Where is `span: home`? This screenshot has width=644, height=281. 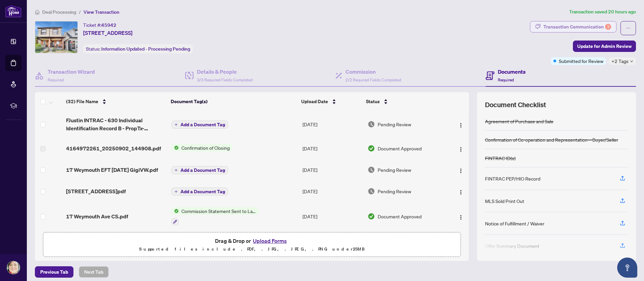 span: home is located at coordinates (37, 12).